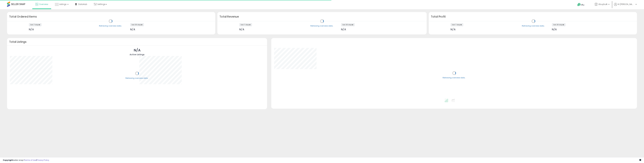 The width and height of the screenshot is (644, 163). What do you see at coordinates (603, 4) in the screenshot?
I see `span: Ubuybulk` at bounding box center [603, 4].